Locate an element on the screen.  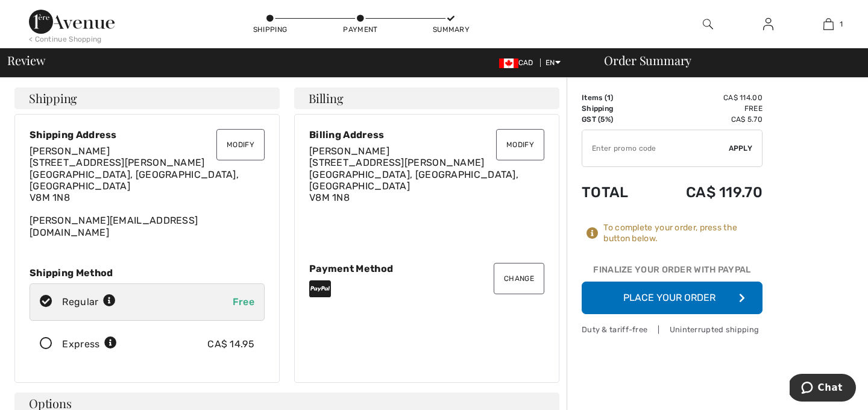
td: GST (5%) is located at coordinates (616, 119).